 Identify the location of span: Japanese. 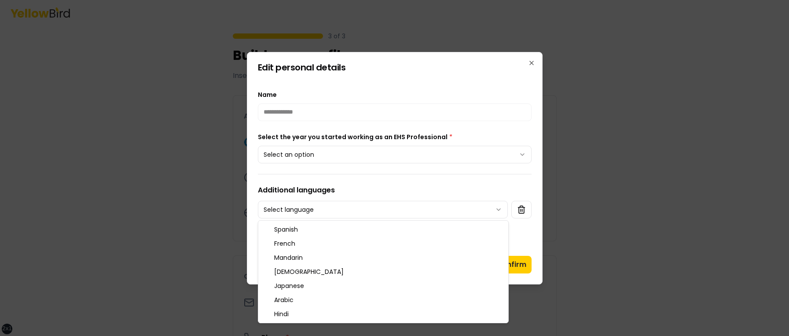
(289, 286).